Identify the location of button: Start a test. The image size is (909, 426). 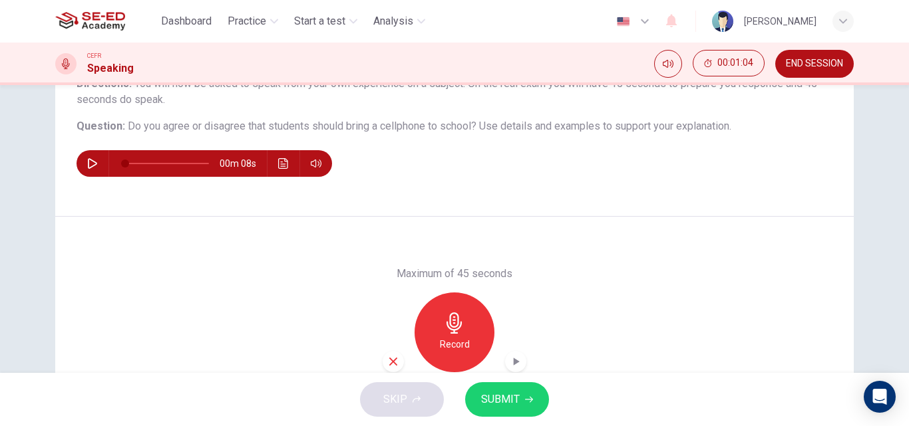
(325, 21).